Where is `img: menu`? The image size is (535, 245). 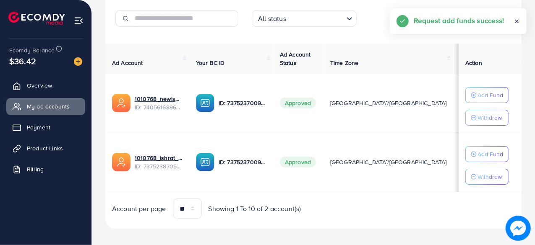 img: menu is located at coordinates (78, 21).